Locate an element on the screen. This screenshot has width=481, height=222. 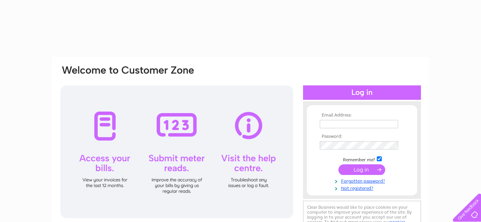
input: Submit is located at coordinates (361, 170).